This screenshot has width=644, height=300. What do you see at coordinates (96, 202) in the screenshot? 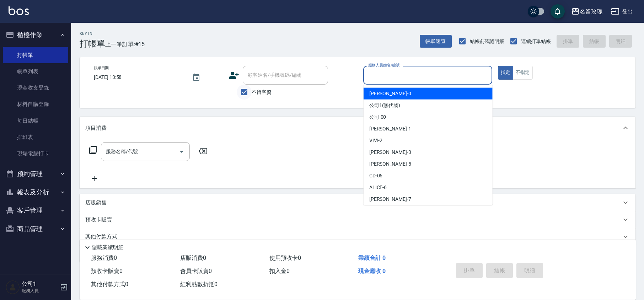
I see `p: 店販銷售` at bounding box center [96, 202].